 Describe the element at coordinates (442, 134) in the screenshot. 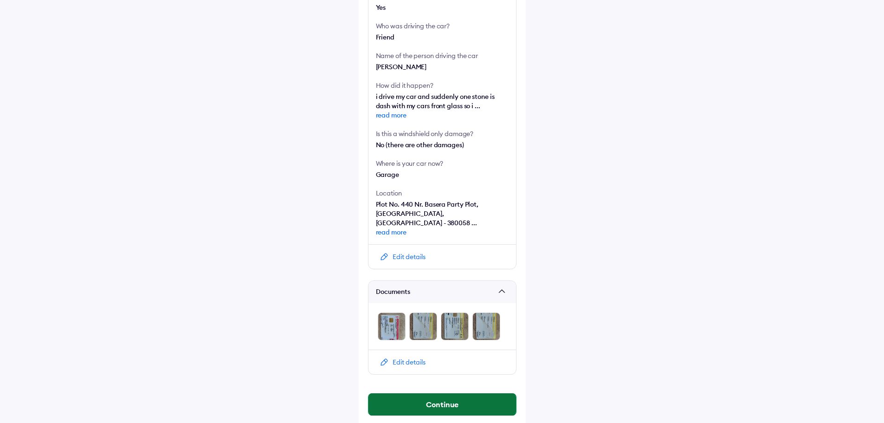

I see `div: Is this a windshield only damage?` at that location.